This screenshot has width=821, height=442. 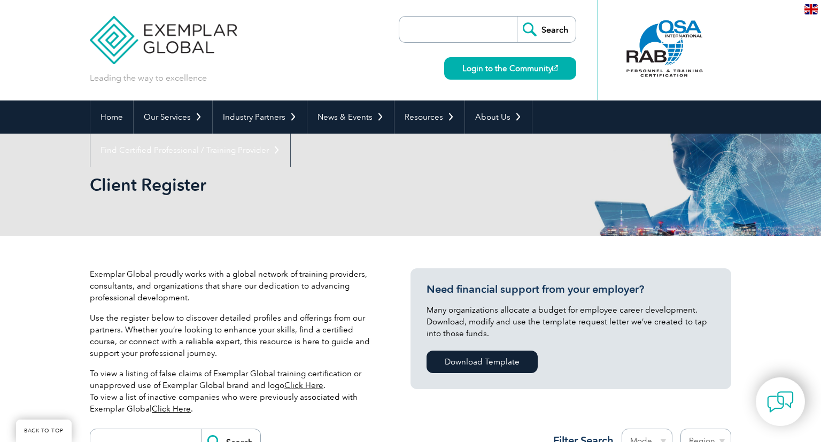 What do you see at coordinates (112, 117) in the screenshot?
I see `a: Home` at bounding box center [112, 117].